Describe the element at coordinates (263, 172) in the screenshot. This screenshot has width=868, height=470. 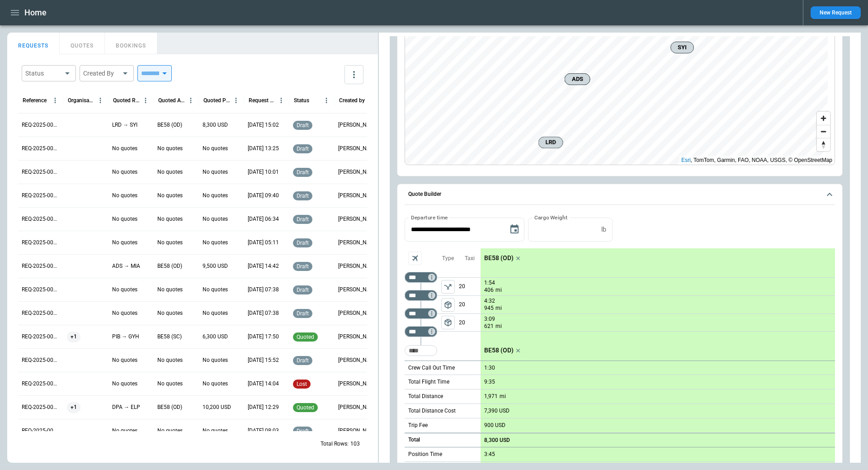
I see `p: 09/03/2025 10:01` at that location.